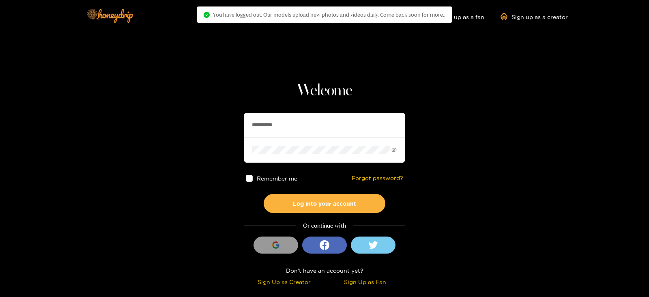 The height and width of the screenshot is (297, 649). I want to click on div: Or continue with, so click(324, 225).